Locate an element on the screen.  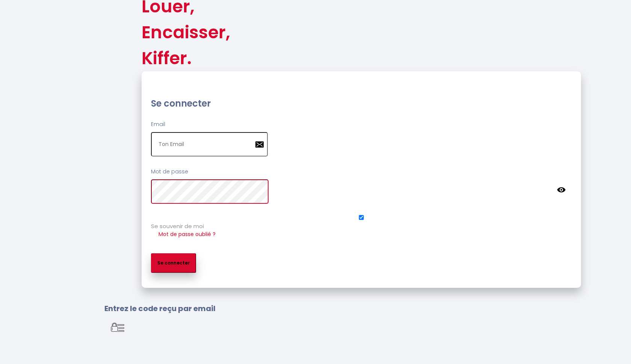
h1: Se connecter is located at coordinates (361, 103).